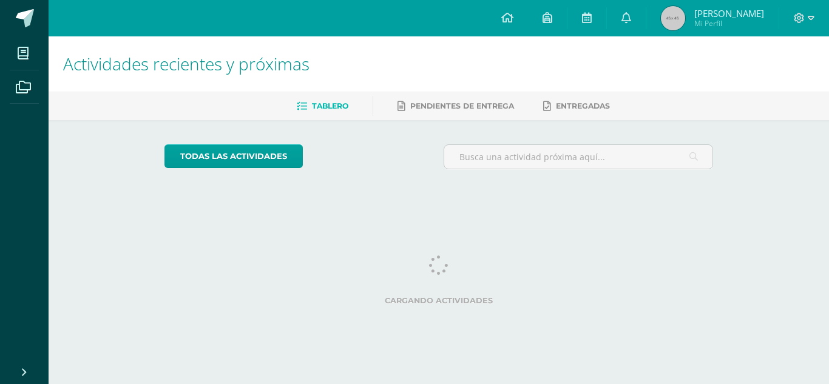 The width and height of the screenshot is (829, 384). What do you see at coordinates (439, 300) in the screenshot?
I see `label: Cargando actividades` at bounding box center [439, 300].